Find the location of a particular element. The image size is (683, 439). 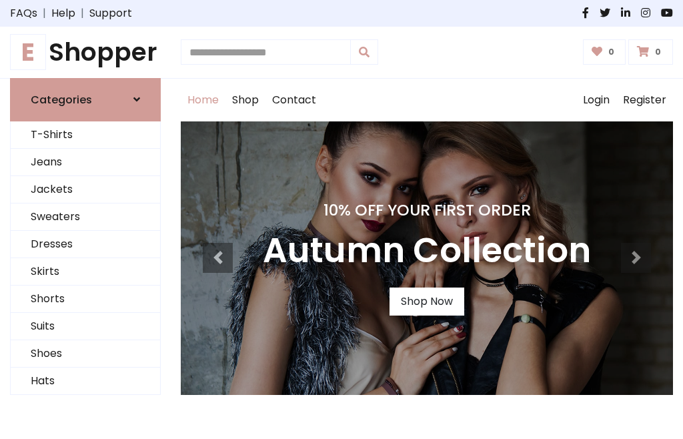

a: Categories is located at coordinates (85, 99).